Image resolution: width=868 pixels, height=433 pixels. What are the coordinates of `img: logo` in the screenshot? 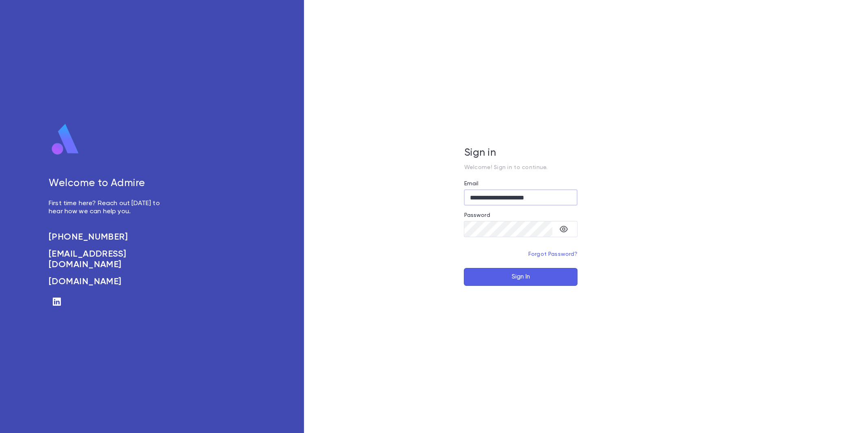 It's located at (66, 140).